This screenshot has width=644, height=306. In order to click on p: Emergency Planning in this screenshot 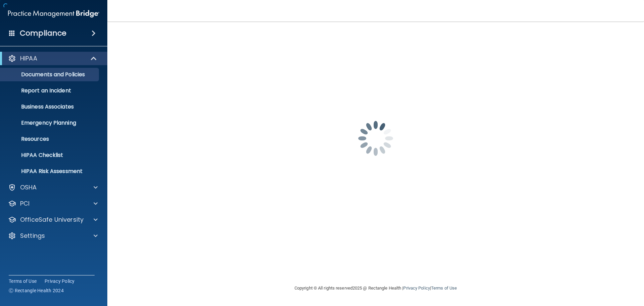, I will do `click(50, 123)`.